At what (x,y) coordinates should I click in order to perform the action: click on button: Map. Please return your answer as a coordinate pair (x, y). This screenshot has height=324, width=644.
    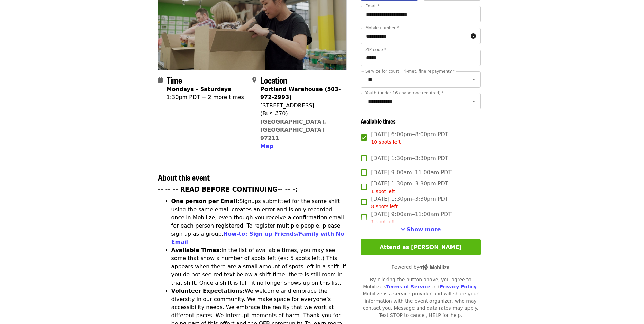
    Looking at the image, I should click on (267, 146).